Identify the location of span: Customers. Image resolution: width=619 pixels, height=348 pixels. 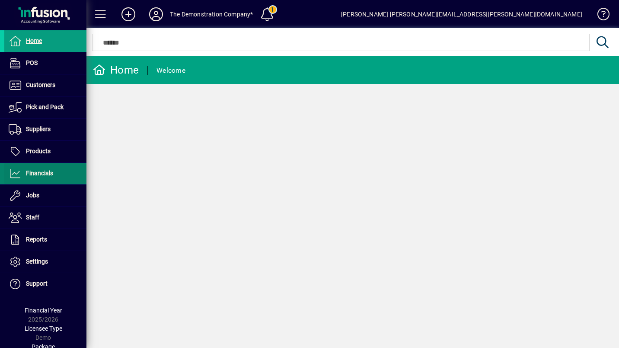
(41, 85).